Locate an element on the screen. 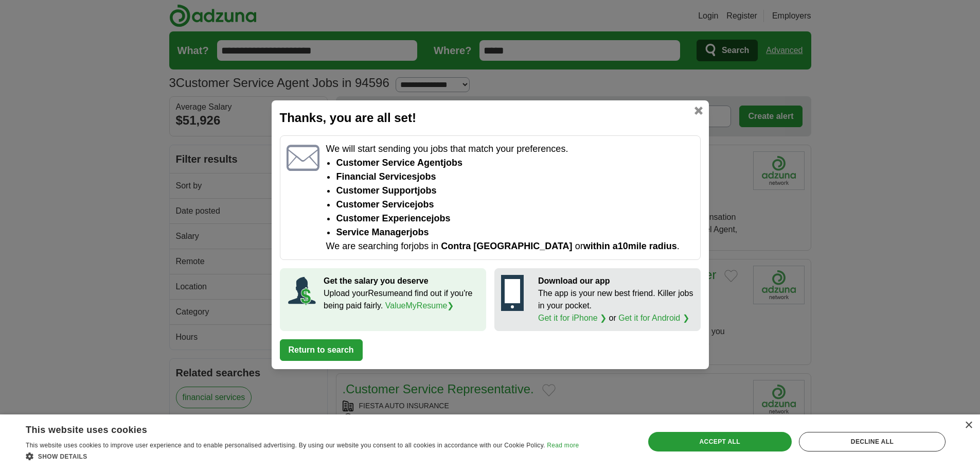  p: Download our app is located at coordinates (616, 281).